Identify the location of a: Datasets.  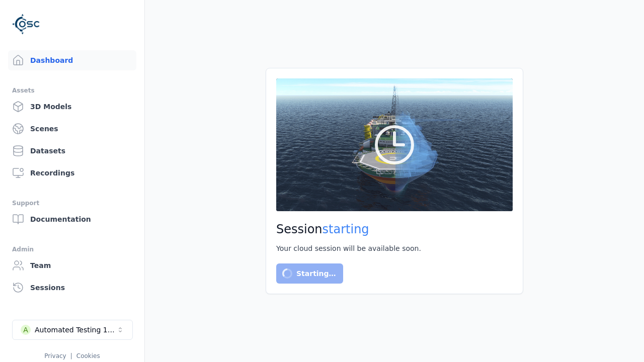
(72, 151).